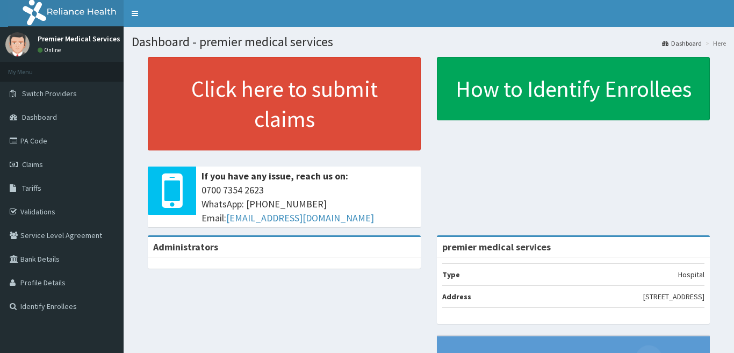  I want to click on span: Claims, so click(32, 164).